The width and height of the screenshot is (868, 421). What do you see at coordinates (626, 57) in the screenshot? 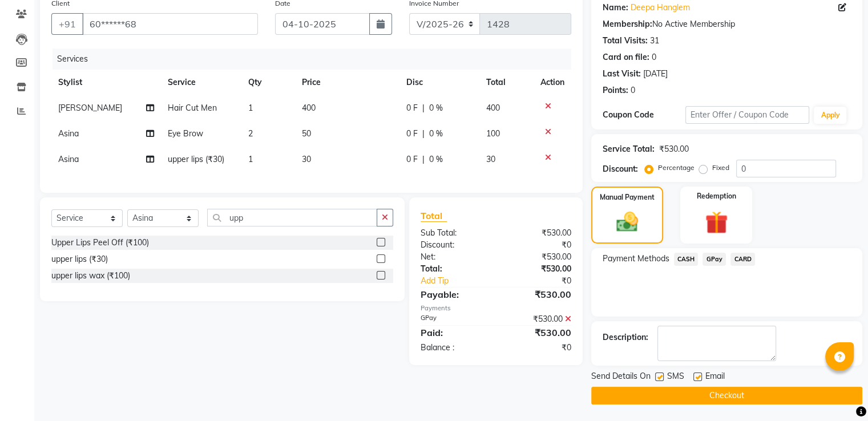
I see `div: Card on file:` at bounding box center [626, 57].